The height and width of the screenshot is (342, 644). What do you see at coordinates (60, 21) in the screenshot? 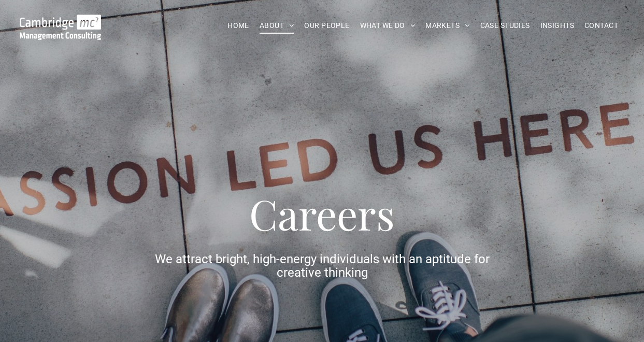
I see `a: Your Business Transformed | Cambridge Management Consulting` at bounding box center [60, 21].